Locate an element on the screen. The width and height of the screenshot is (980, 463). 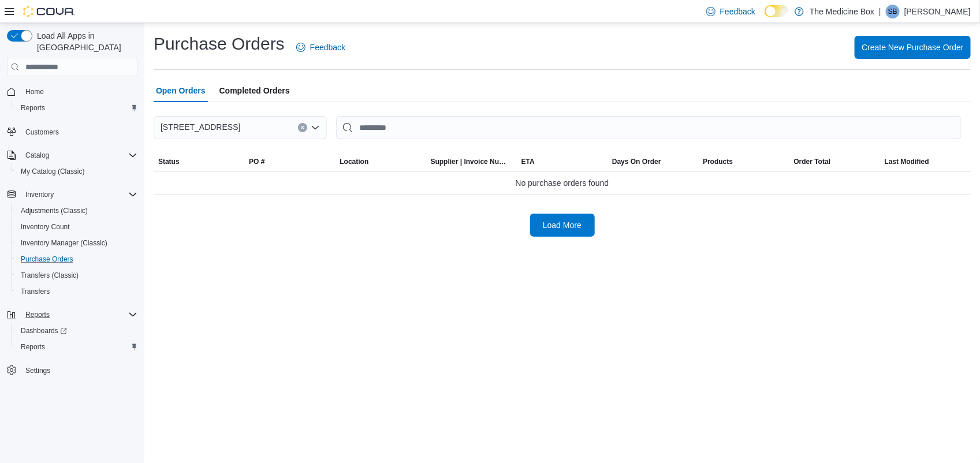
button: Adjustments (Classic) is located at coordinates (77, 211).